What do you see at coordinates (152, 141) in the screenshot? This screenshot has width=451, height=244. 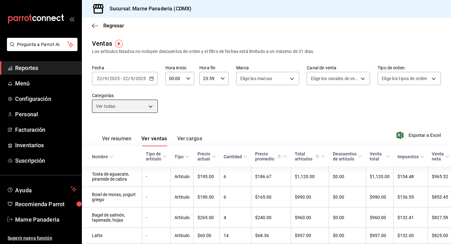 I see `div: navigation tabs` at bounding box center [152, 141].